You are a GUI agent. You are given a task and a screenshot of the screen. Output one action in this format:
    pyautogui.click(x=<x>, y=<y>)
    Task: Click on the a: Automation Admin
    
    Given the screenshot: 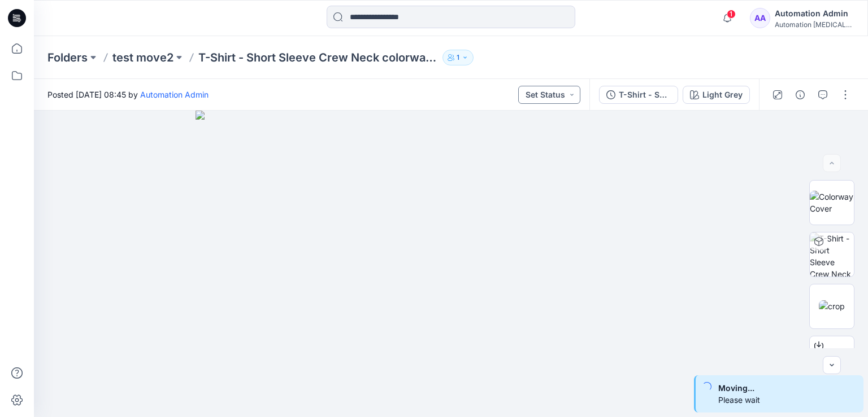 What is the action you would take?
    pyautogui.click(x=174, y=94)
    